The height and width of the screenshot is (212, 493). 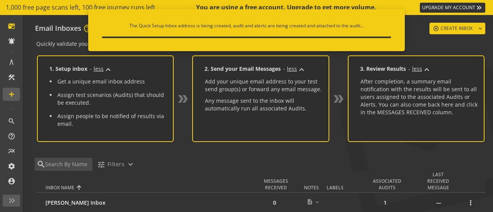 What do you see at coordinates (457, 29) in the screenshot?
I see `span: Create Inbox` at bounding box center [457, 29].